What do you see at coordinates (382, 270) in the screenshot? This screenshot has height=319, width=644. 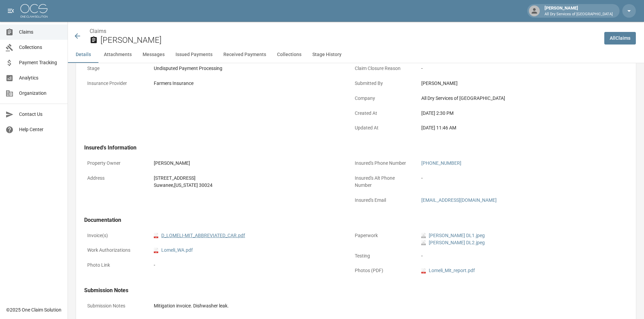 I see `p: Photos (PDF)` at bounding box center [382, 270].